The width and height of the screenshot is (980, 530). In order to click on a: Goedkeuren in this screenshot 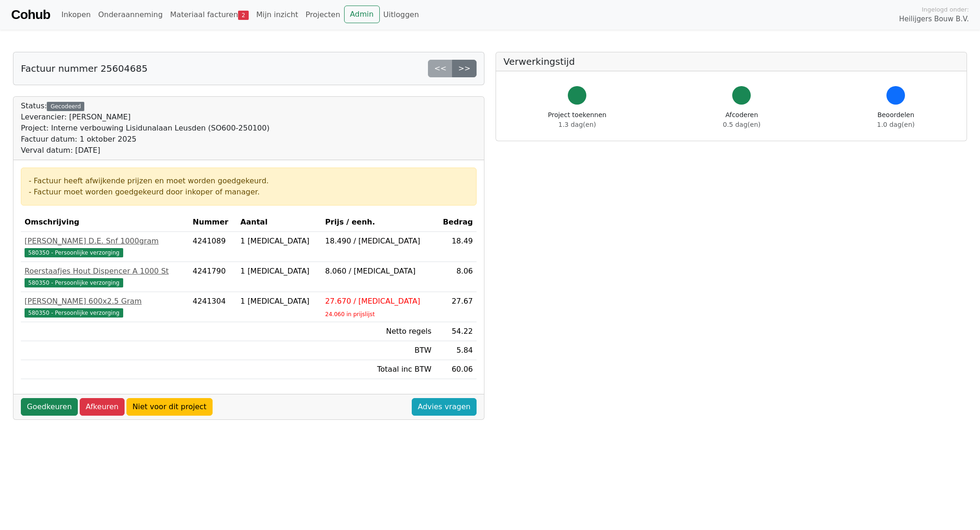, I will do `click(49, 407)`.